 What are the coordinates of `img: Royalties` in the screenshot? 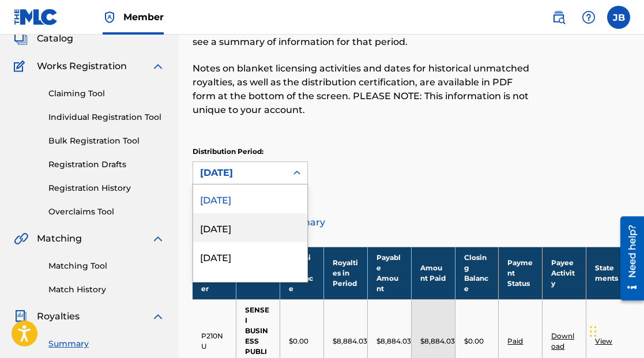 It's located at (21, 316).